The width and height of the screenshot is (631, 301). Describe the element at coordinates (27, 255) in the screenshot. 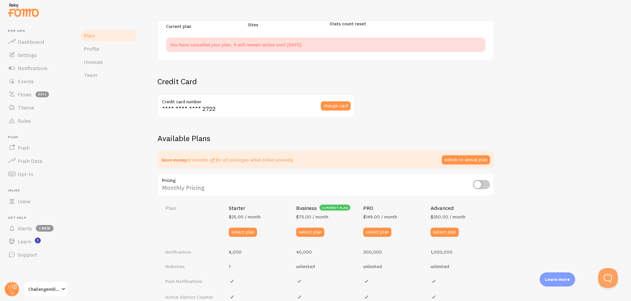

I see `span: Support` at that location.